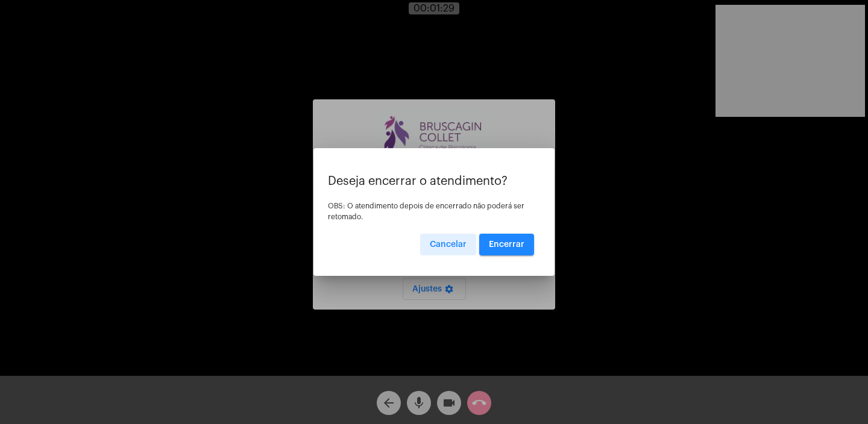 The height and width of the screenshot is (424, 868). Describe the element at coordinates (506, 244) in the screenshot. I see `button: Encerrar` at that location.